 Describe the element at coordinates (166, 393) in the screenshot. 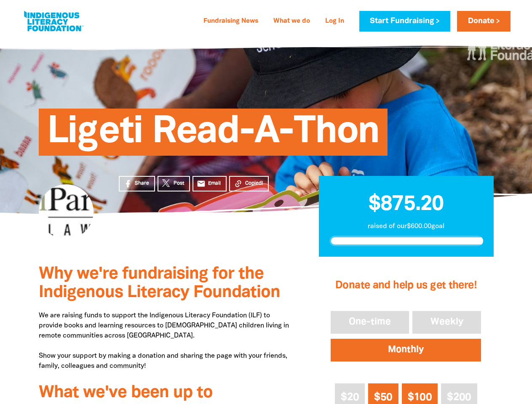

I see `h3: What we've been up to` at that location.